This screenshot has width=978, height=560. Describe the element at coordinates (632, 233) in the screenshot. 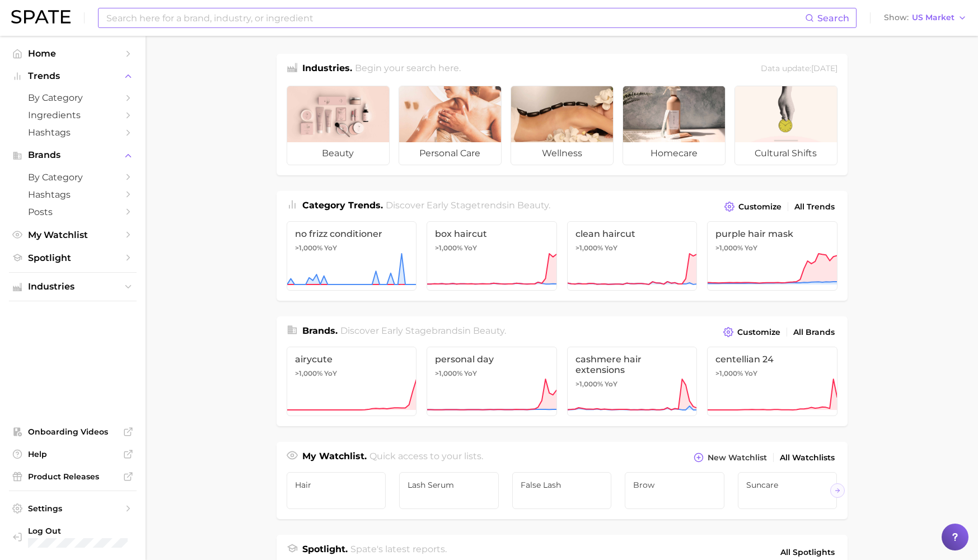

I see `span: clean haircut` at that location.